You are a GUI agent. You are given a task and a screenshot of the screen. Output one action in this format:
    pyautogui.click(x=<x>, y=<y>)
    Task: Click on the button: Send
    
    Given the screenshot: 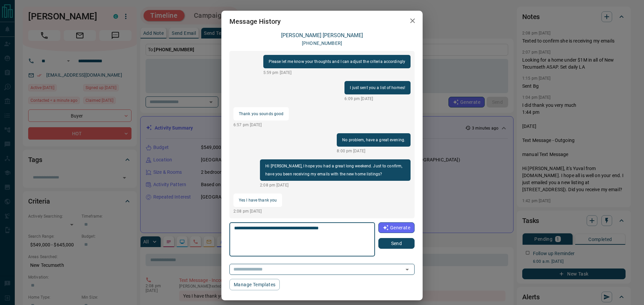 What is the action you would take?
    pyautogui.click(x=396, y=244)
    